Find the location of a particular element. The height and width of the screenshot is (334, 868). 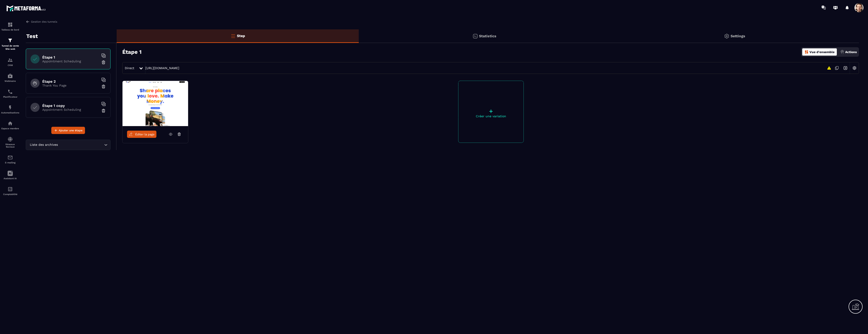

span: Ajouter une étape is located at coordinates (71, 131).